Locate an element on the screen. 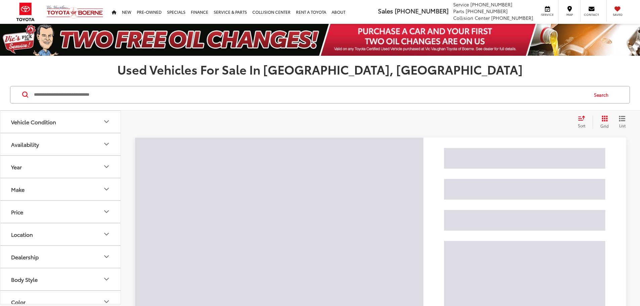 Image resolution: width=640 pixels, height=306 pixels. span: Collision Center is located at coordinates (471, 18).